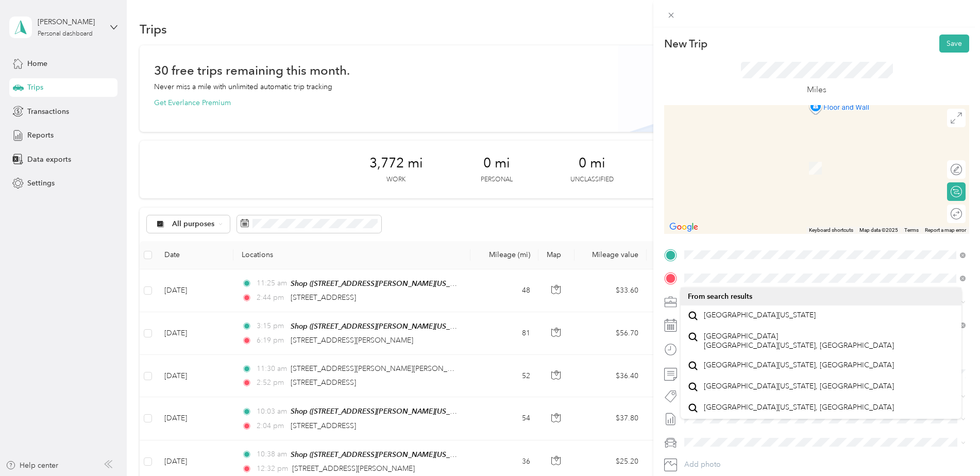 This screenshot has width=980, height=476. I want to click on img: Google, so click(683, 227).